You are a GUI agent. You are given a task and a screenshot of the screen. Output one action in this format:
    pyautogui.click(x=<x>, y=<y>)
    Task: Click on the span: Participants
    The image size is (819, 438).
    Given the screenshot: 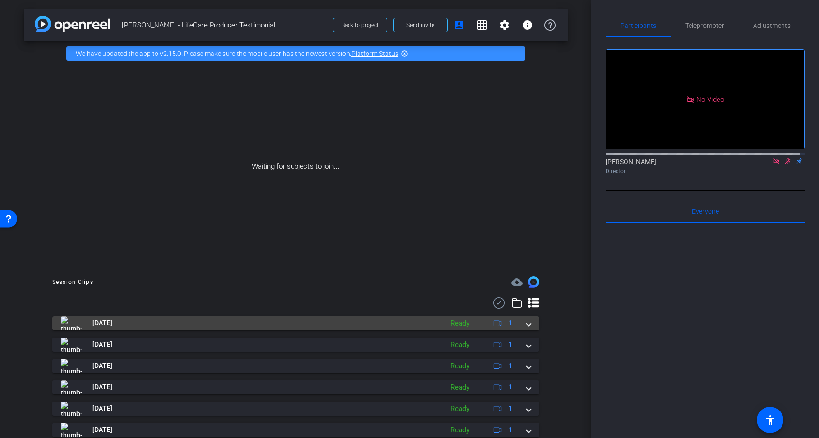 What is the action you would take?
    pyautogui.click(x=639, y=26)
    